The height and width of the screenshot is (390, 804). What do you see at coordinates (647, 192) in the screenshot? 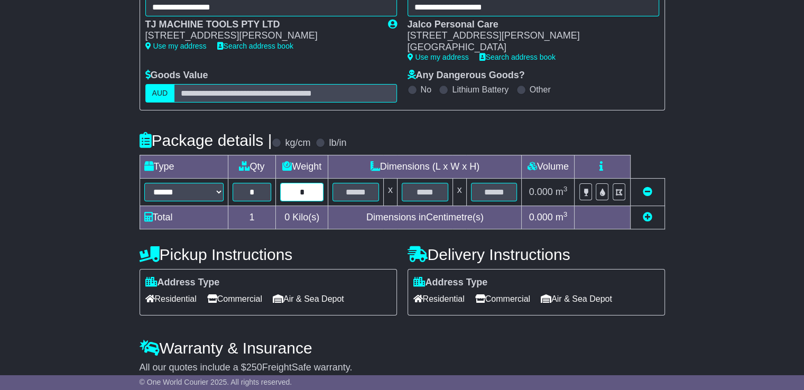
I see `a: Remove this item` at bounding box center [647, 192].